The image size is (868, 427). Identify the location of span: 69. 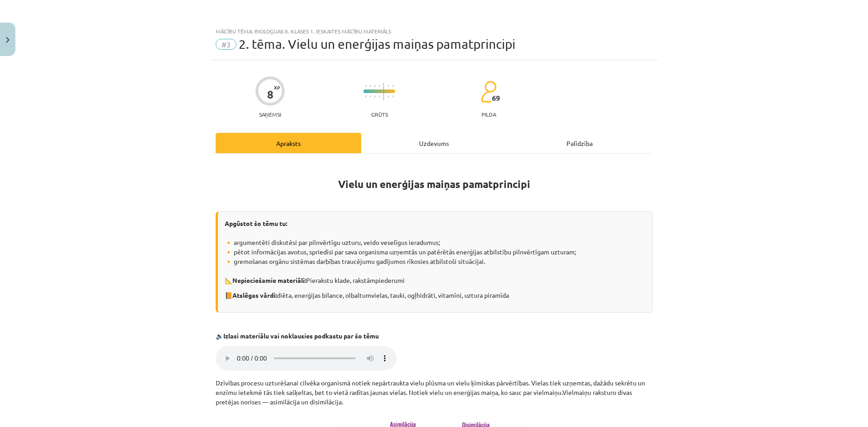
(496, 98).